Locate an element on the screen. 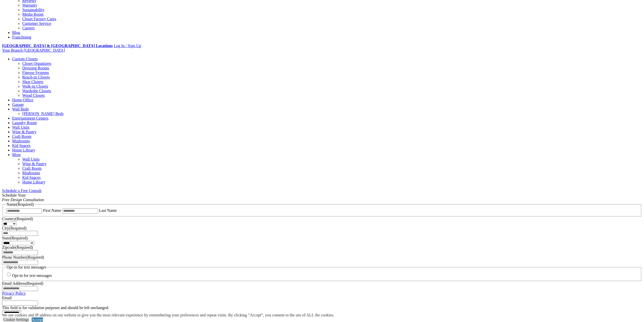 The image size is (644, 322). a: Reach-in Closets is located at coordinates (36, 77).